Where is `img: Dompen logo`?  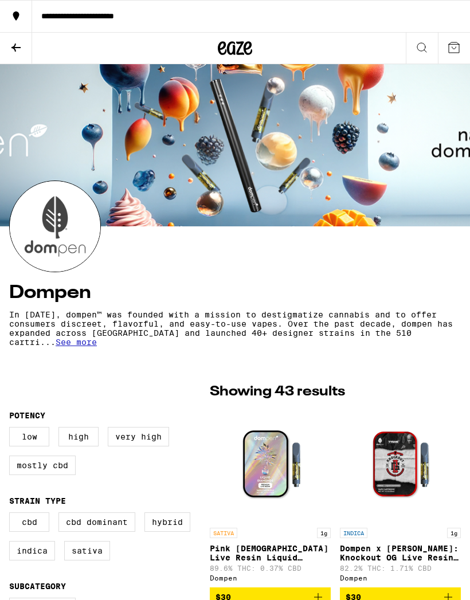
img: Dompen logo is located at coordinates (55, 226).